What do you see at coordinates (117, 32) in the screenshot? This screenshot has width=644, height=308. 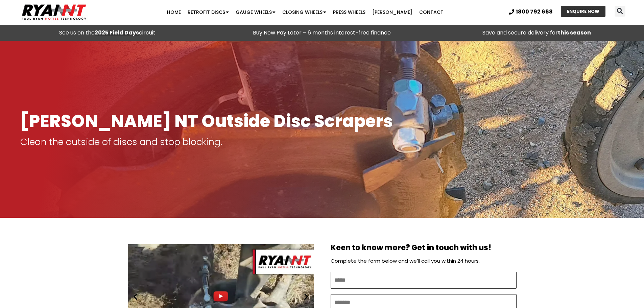 I see `strong: 2025 Field Days` at bounding box center [117, 32].